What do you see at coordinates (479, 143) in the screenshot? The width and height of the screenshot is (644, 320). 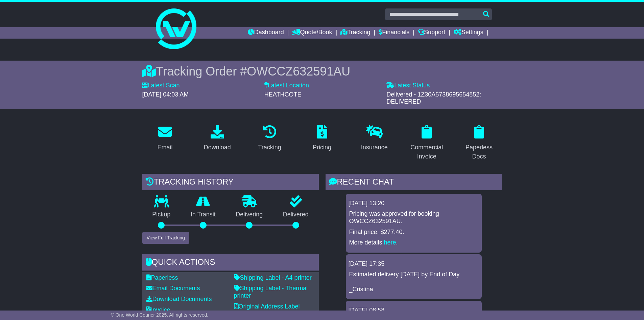 I see `a: Paperless Docs` at bounding box center [479, 143].